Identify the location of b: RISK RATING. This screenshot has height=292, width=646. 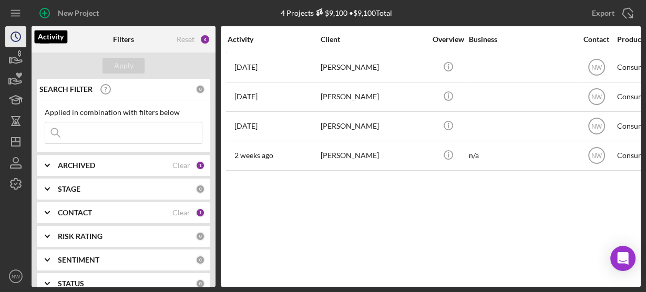
(80, 236).